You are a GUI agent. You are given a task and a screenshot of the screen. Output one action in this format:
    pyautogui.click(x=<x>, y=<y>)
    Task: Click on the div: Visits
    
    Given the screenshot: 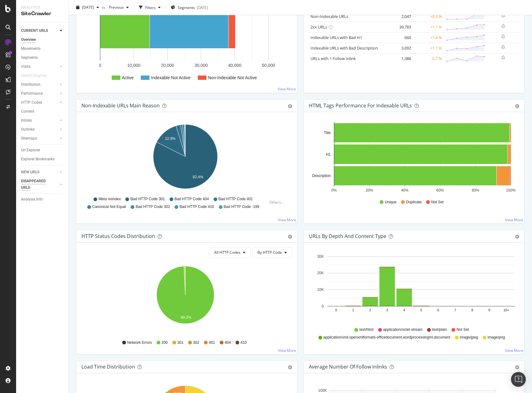 What is the action you would take?
    pyautogui.click(x=26, y=66)
    